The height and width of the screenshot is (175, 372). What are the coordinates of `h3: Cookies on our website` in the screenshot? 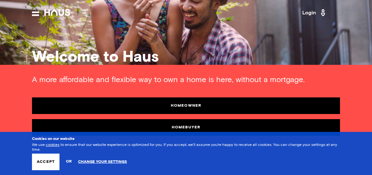 It's located at (186, 139).